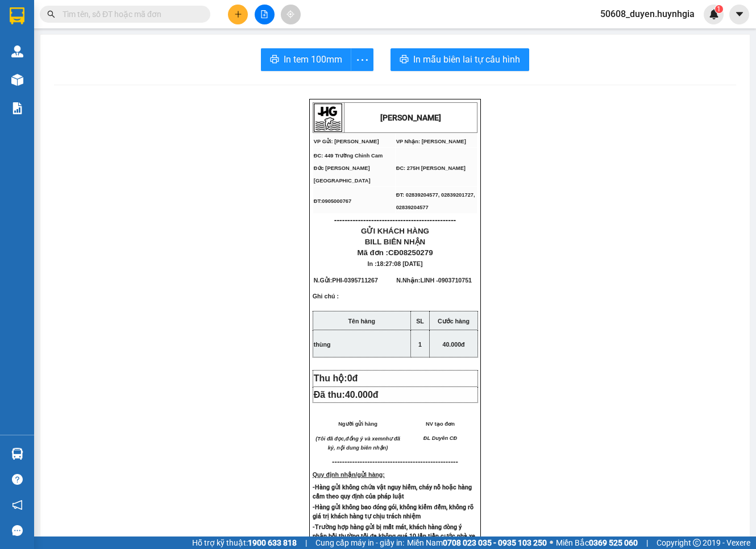 The height and width of the screenshot is (549, 756). Describe the element at coordinates (361, 280) in the screenshot. I see `span: 0395711267` at that location.